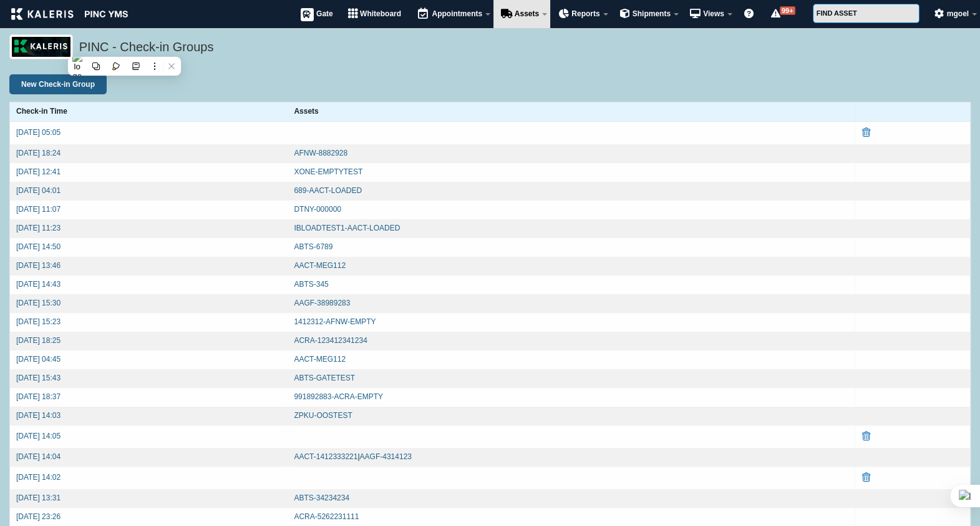 Image resolution: width=980 pixels, height=526 pixels. I want to click on span: Reports, so click(585, 13).